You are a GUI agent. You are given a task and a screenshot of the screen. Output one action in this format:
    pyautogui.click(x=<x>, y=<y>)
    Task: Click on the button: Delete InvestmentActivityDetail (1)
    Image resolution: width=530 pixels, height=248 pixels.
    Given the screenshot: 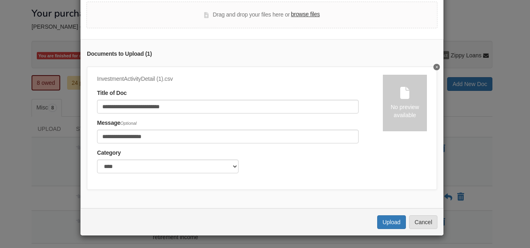 What is the action you would take?
    pyautogui.click(x=436, y=67)
    